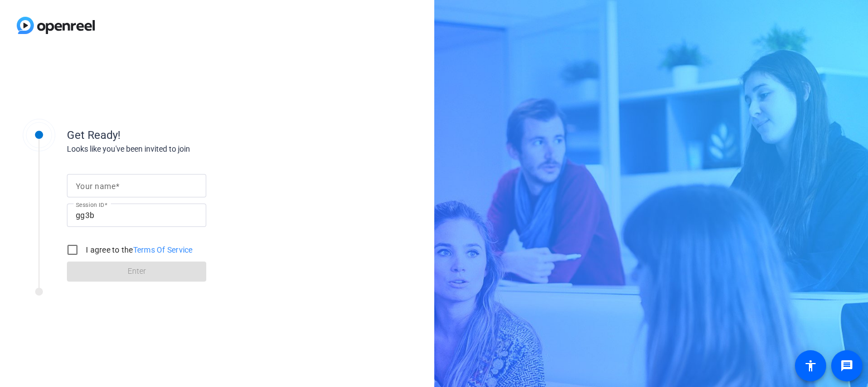  What do you see at coordinates (138, 250) in the screenshot?
I see `label: I agree to the` at bounding box center [138, 250].